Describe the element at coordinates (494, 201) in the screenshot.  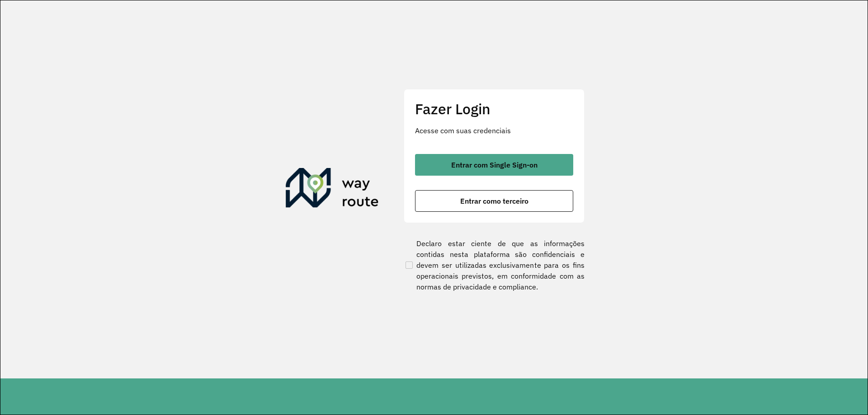
I see `span: Entrar como terceiro` at that location.